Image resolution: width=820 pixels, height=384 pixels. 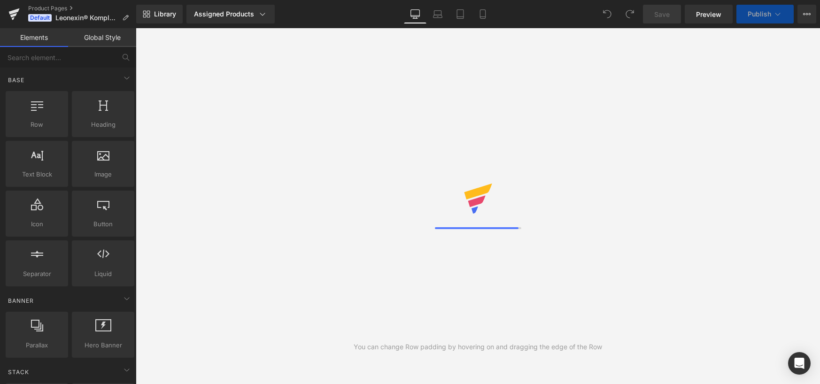 I want to click on button: Undo, so click(x=607, y=14).